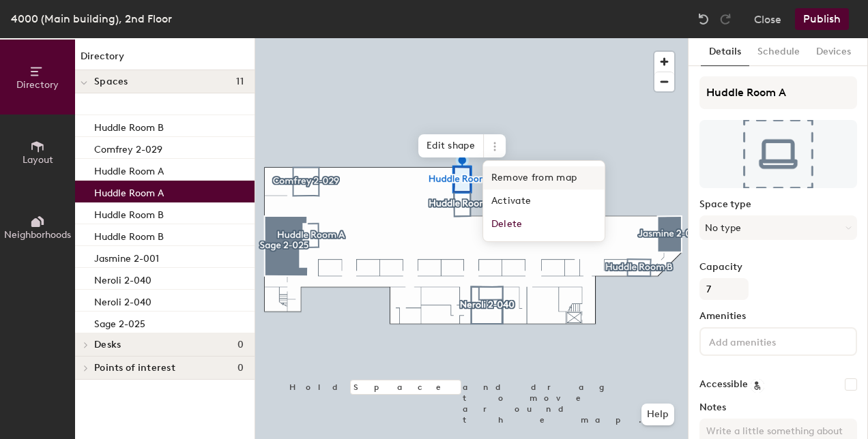 The height and width of the screenshot is (439, 868). Describe the element at coordinates (451, 146) in the screenshot. I see `span: Edit shape` at that location.